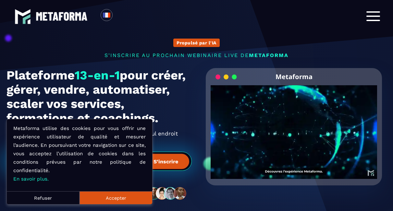  What do you see at coordinates (121, 16) in the screenshot?
I see `input: Search for option` at bounding box center [121, 16].